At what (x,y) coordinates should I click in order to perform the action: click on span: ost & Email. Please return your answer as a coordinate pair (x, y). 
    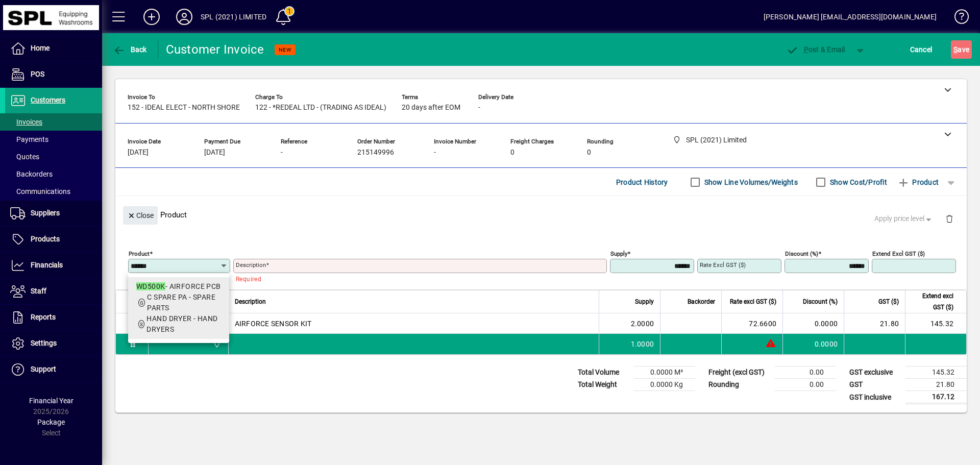
    Looking at the image, I should click on (815, 49).